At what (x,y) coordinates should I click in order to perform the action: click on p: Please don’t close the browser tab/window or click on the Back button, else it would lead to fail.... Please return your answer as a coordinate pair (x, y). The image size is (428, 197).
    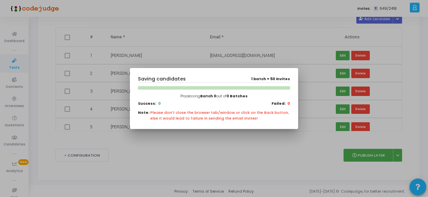
    Looking at the image, I should click on (220, 115).